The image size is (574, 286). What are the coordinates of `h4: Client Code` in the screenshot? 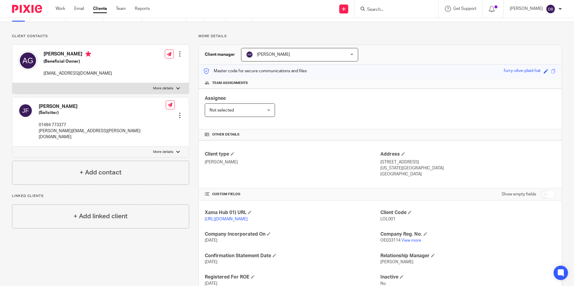 It's located at (468, 213).